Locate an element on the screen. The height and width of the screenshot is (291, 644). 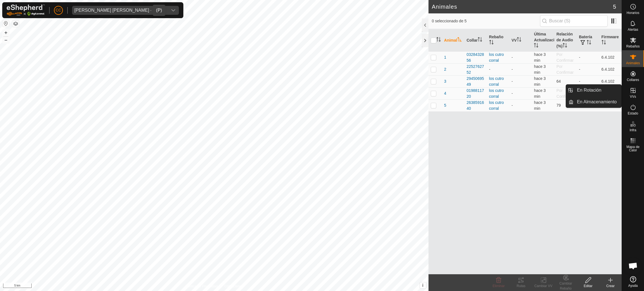
div: 2945069549 is located at coordinates (475, 82).